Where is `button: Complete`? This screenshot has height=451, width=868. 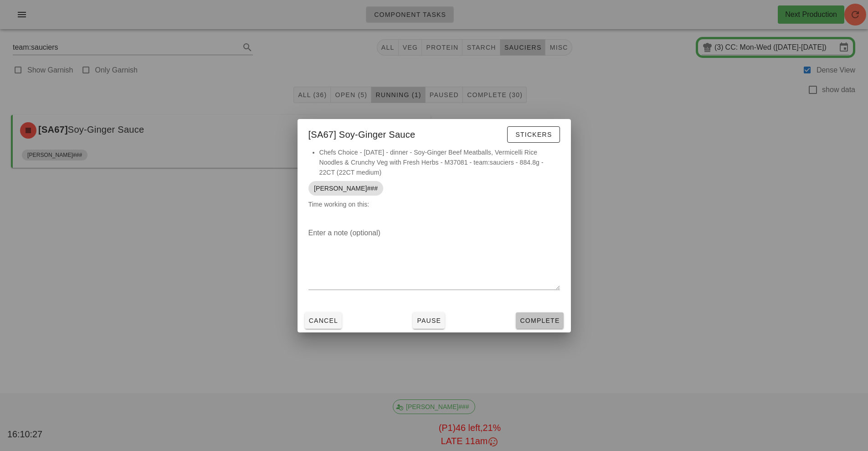 button: Complete is located at coordinates (539, 321).